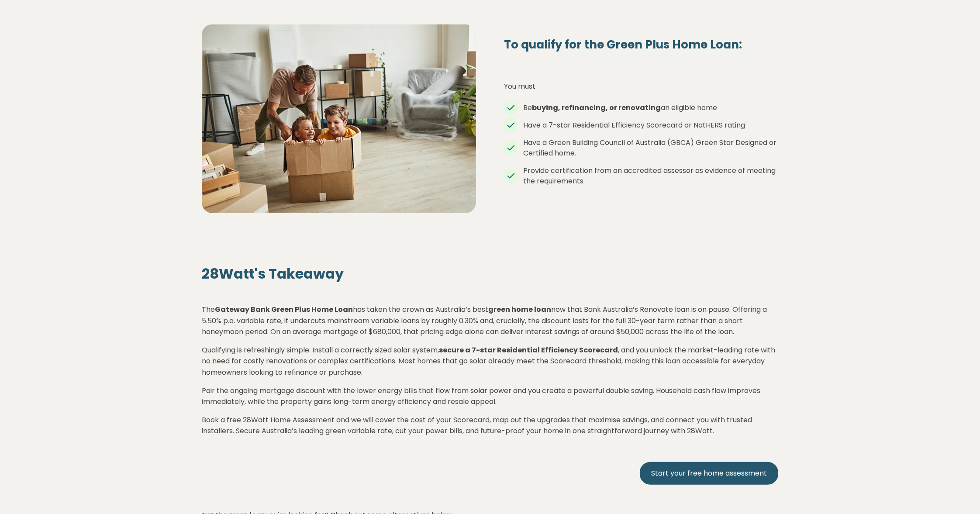 The width and height of the screenshot is (980, 514). What do you see at coordinates (641, 45) in the screenshot?
I see `h4: To qualify for the Green Plus Home Loan:` at bounding box center [641, 45].